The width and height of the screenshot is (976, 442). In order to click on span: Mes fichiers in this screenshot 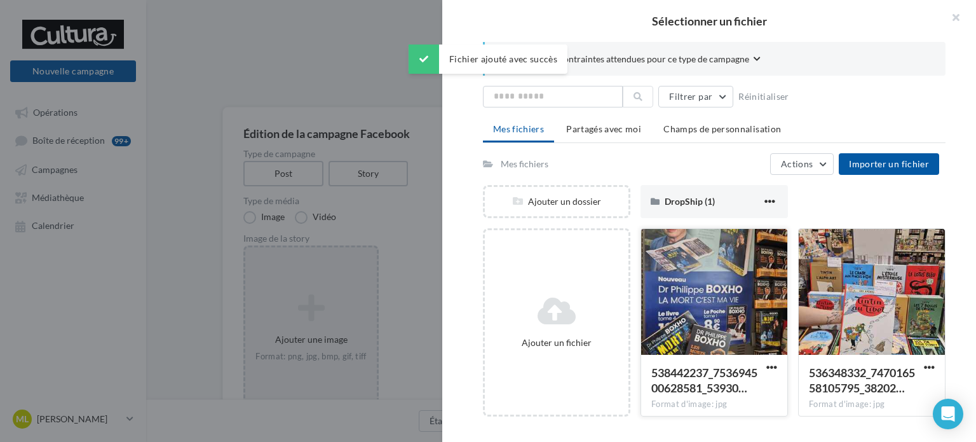, I will do `click(519, 128)`.